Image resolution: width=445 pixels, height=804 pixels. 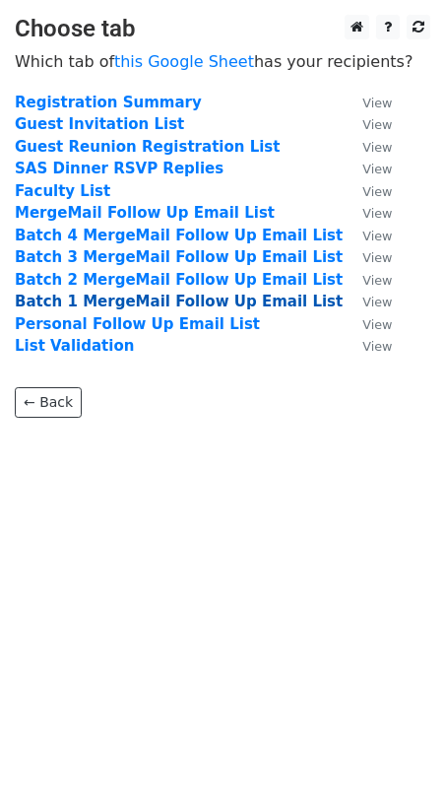 What do you see at coordinates (108, 102) in the screenshot?
I see `strong: Registration Summary` at bounding box center [108, 102].